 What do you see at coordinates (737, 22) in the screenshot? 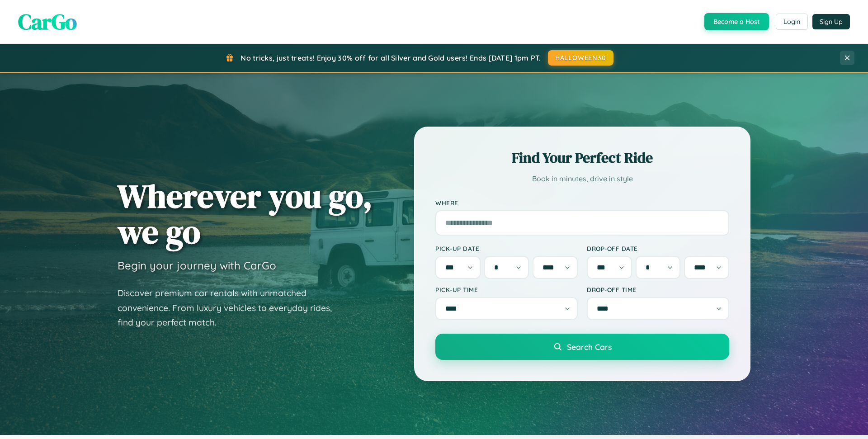
I see `button: Become a Host` at bounding box center [737, 22].